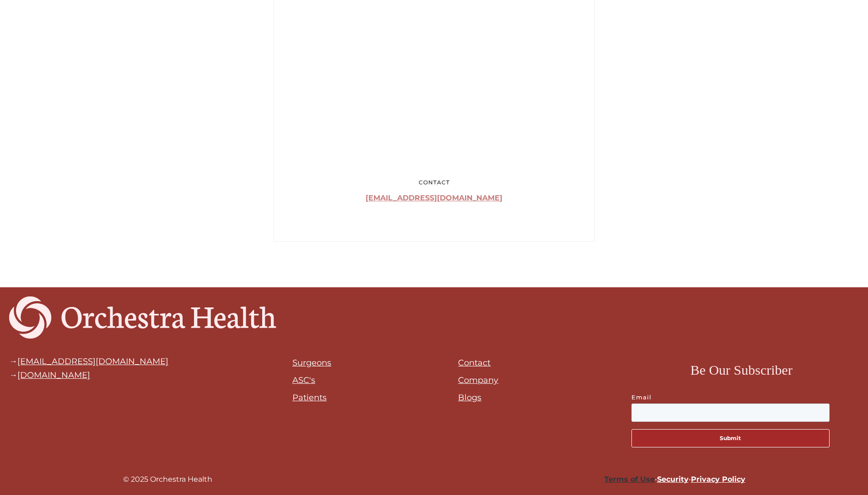 This screenshot has height=495, width=868. Describe the element at coordinates (717, 479) in the screenshot. I see `a: Privacy Policy` at that location.